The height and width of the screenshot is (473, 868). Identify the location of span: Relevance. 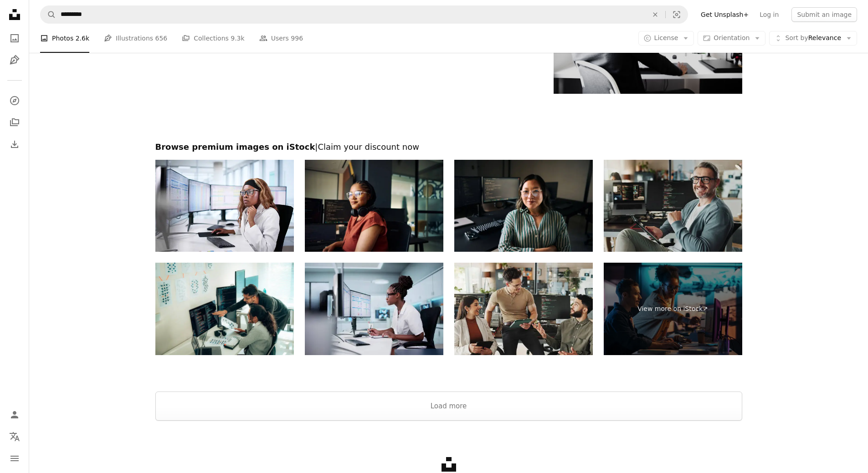
(813, 38).